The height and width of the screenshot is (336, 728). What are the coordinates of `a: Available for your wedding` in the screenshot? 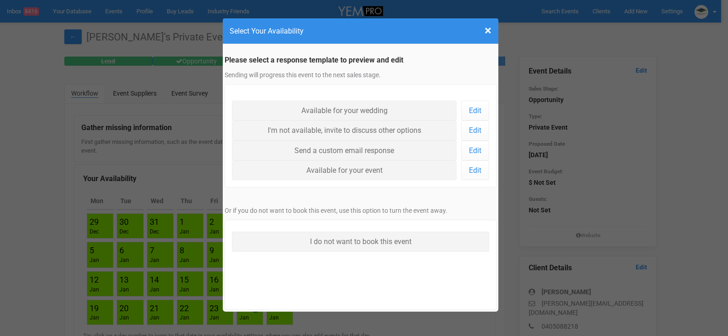 It's located at (344, 110).